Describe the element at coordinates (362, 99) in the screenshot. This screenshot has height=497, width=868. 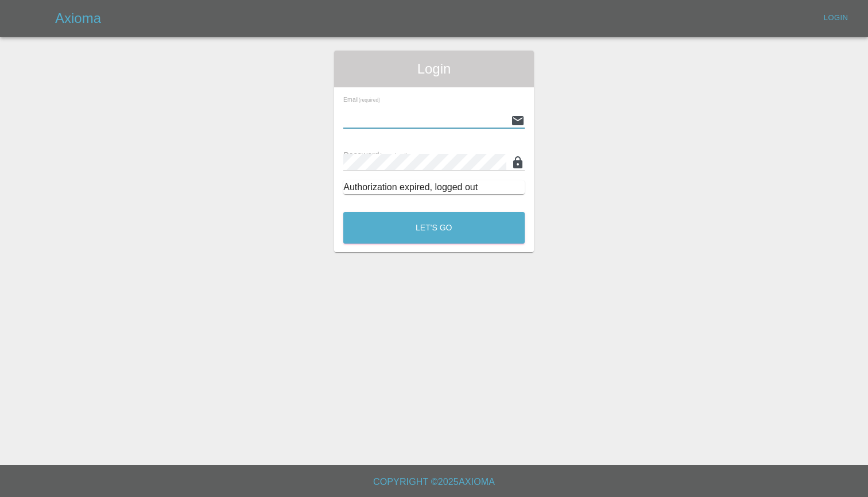
I see `span: Email` at that location.